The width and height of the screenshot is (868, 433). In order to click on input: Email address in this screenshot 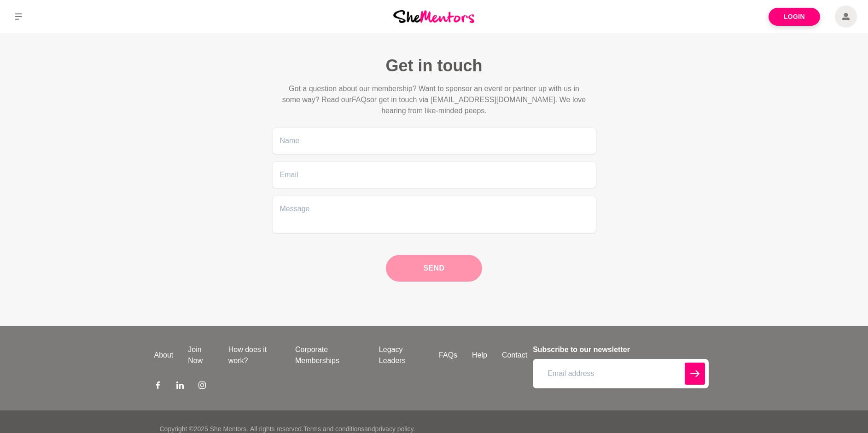, I will do `click(620, 374)`.